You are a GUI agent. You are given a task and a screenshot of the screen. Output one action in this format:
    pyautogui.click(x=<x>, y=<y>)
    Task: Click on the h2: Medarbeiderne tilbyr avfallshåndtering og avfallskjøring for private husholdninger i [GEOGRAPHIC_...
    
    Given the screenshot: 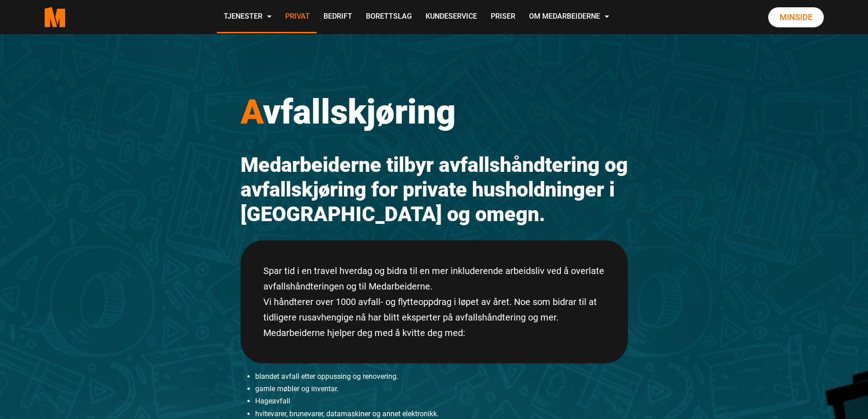 What is the action you would take?
    pyautogui.click(x=434, y=190)
    